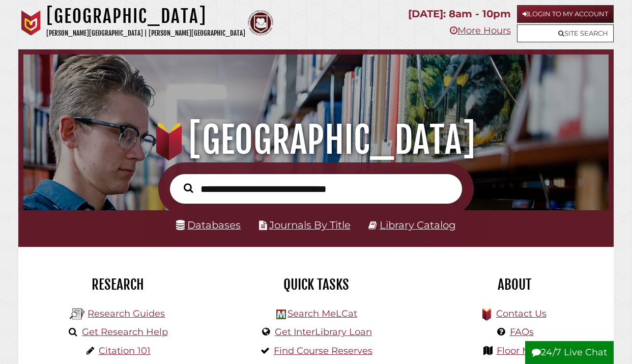 This screenshot has height=364, width=632. What do you see at coordinates (125, 350) in the screenshot?
I see `a: Citation 101` at bounding box center [125, 350].